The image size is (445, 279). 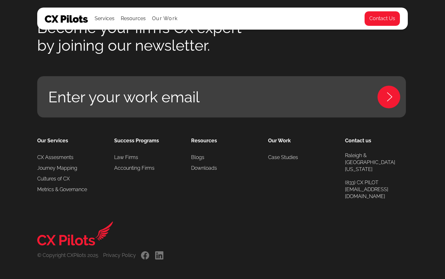 What do you see at coordinates (204, 141) in the screenshot?
I see `a: Resources` at bounding box center [204, 141].